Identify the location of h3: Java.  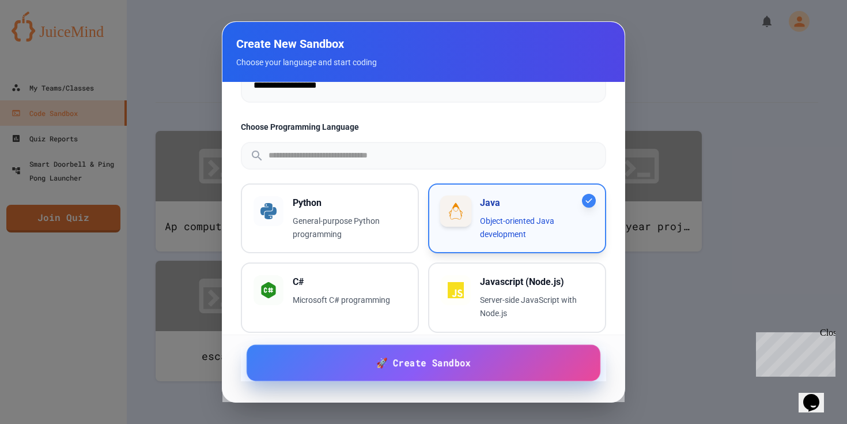
(537, 203).